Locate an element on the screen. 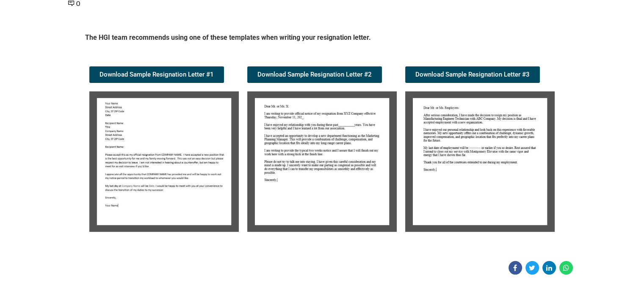 The width and height of the screenshot is (644, 294). span: Download Sample Resignation Letter #3 is located at coordinates (472, 74).